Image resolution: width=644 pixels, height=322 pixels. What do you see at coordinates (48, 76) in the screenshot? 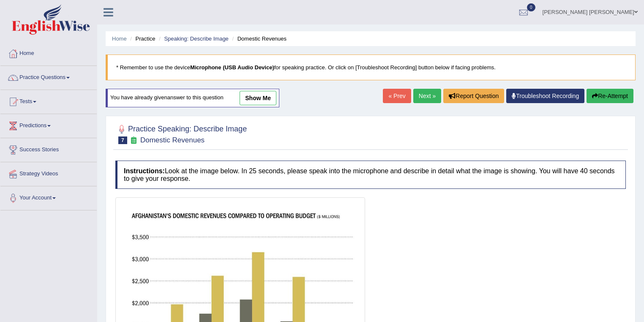
I see `a: Practice Questions` at bounding box center [48, 76].